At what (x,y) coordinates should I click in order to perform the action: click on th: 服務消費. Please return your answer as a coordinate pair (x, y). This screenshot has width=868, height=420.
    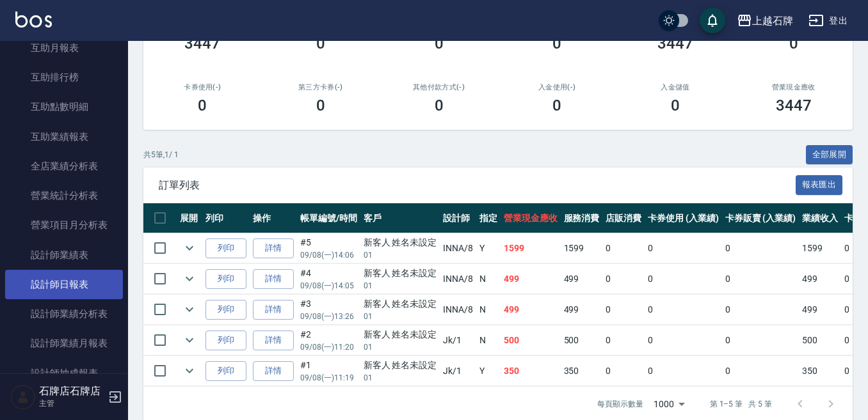
    Looking at the image, I should click on (582, 218).